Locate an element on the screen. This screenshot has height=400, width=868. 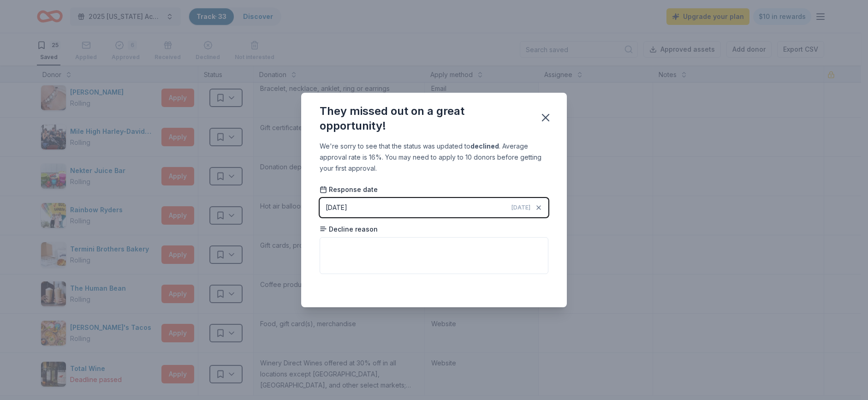
span: Response date is located at coordinates (349, 190).